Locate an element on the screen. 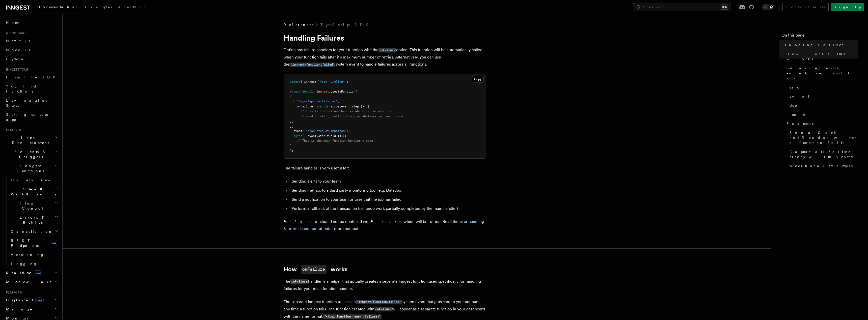 The width and height of the screenshot is (868, 320). a: Contact sales is located at coordinates (805, 7).